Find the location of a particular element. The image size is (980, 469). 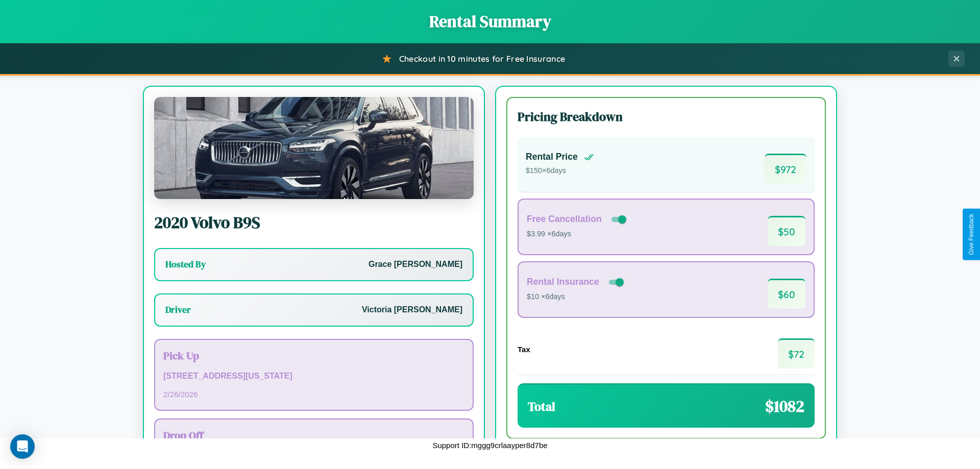

span: $ 50 is located at coordinates (786, 230).